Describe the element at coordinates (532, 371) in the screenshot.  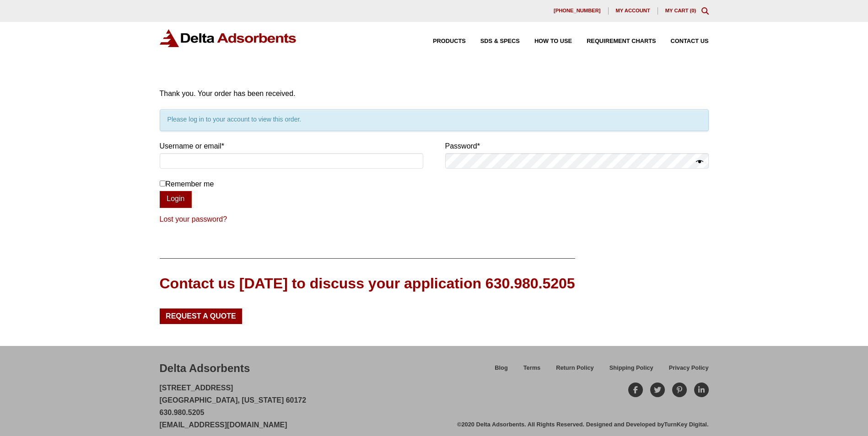
I see `a: Terms` at that location.